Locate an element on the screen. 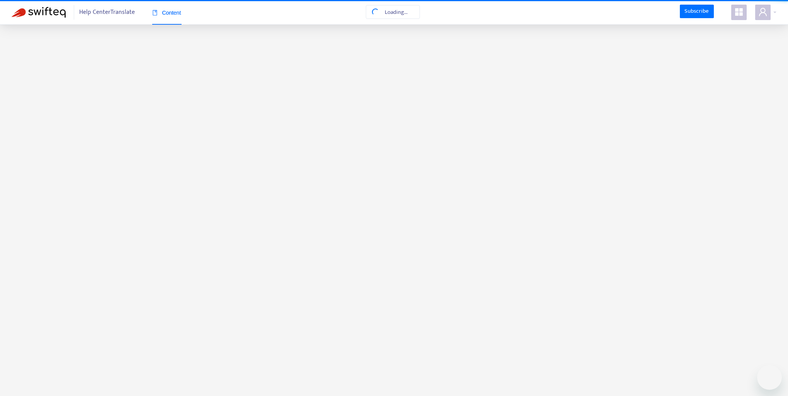 The image size is (788, 396). span: appstore is located at coordinates (739, 12).